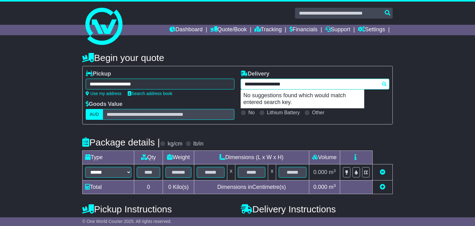 The width and height of the screenshot is (475, 226). Describe the element at coordinates (108, 187) in the screenshot. I see `td: Total` at that location.